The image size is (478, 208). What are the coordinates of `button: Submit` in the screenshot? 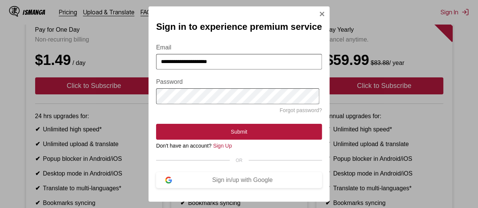 It's located at (239, 132).